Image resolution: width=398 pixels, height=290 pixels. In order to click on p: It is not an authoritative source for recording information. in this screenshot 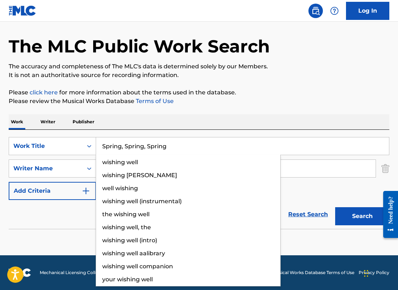, I will do `click(199, 75)`.